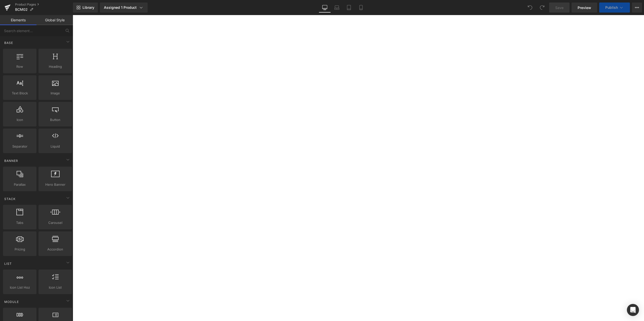 This screenshot has height=321, width=644. Describe the element at coordinates (11, 161) in the screenshot. I see `span: Banner` at that location.